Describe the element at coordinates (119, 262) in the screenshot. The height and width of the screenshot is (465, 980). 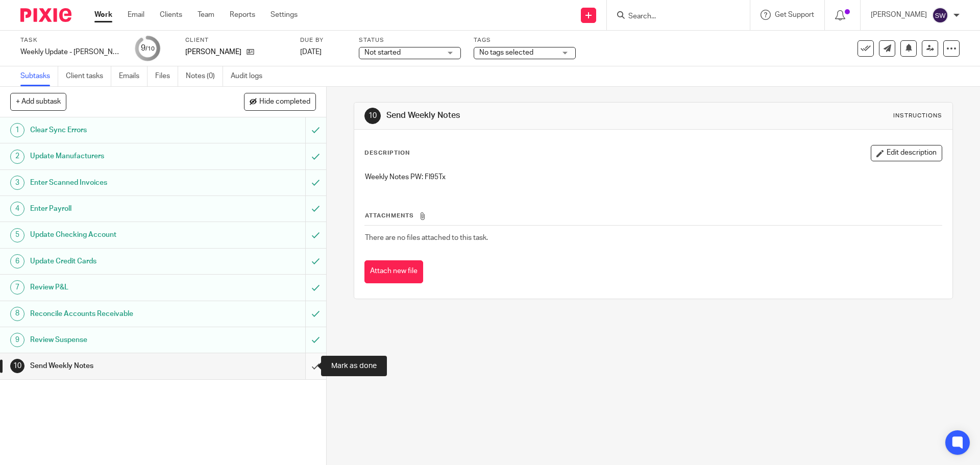
I see `h1: Update Credit Cards` at that location.